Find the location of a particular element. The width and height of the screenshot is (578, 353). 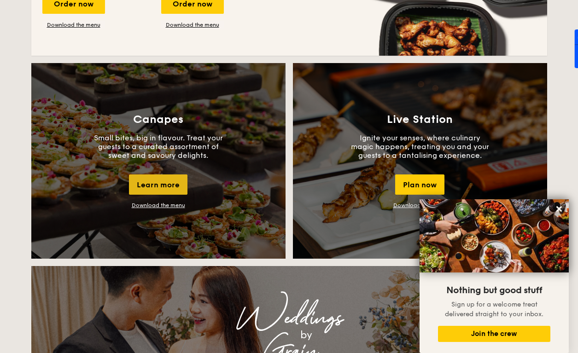

button: Join the crew is located at coordinates (494, 334).